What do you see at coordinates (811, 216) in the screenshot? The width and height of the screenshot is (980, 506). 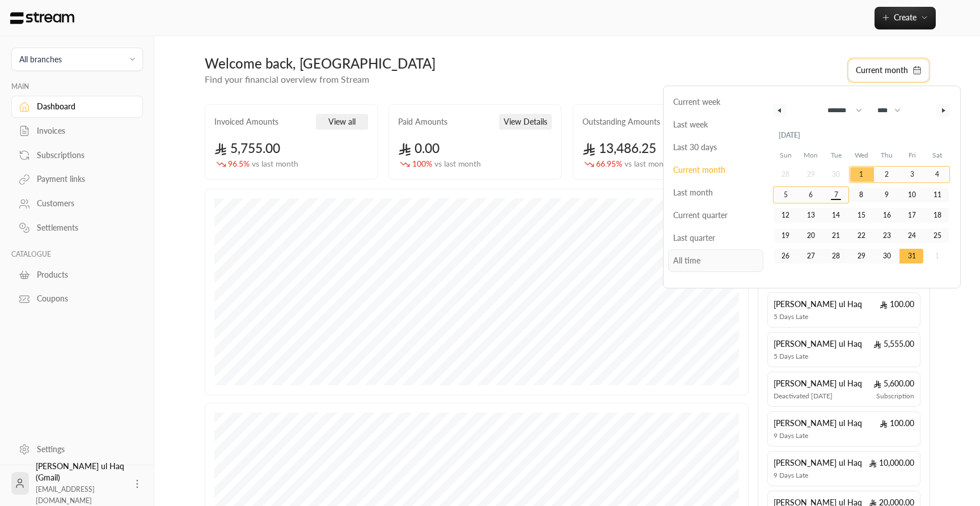 I see `span: 13` at bounding box center [811, 216].